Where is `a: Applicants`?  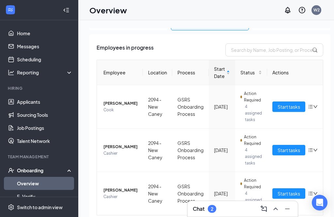 a: Applicants is located at coordinates (45, 102).